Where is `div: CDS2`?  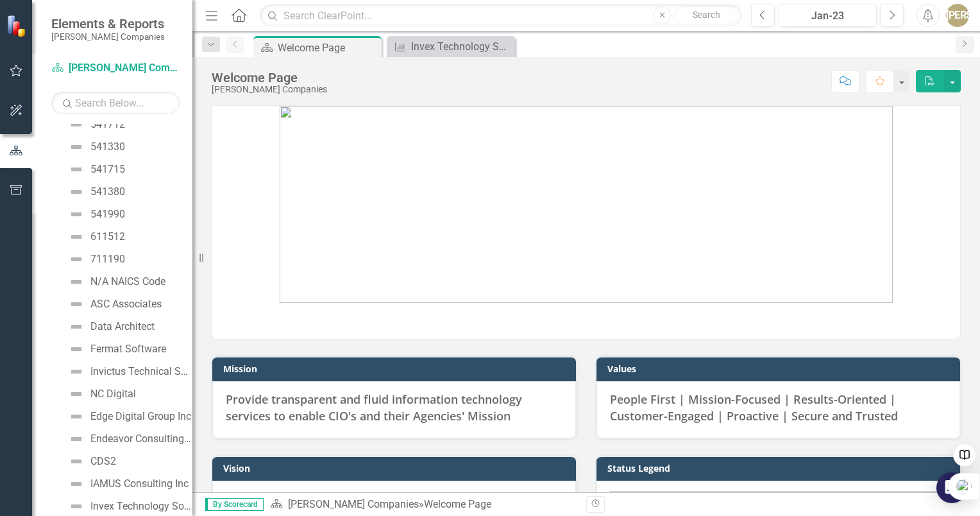 div: CDS2 is located at coordinates (103, 461).